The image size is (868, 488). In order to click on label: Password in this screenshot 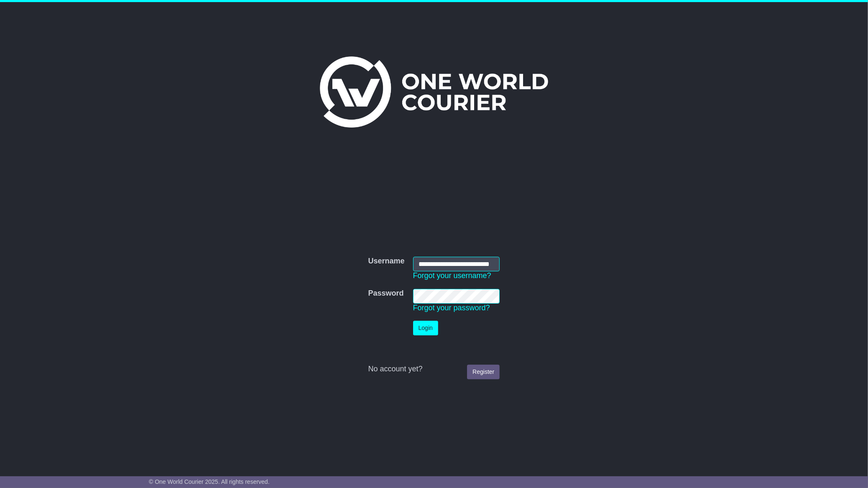, I will do `click(386, 294)`.